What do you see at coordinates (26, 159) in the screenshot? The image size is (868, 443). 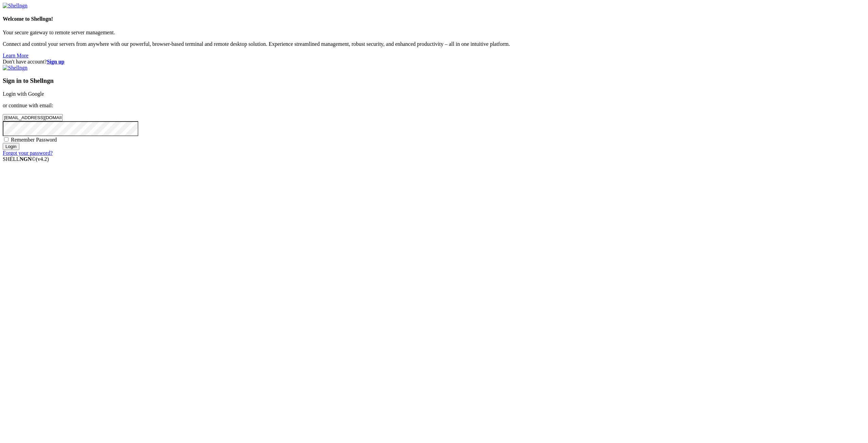 I see `span: SHELL ©` at bounding box center [26, 159].